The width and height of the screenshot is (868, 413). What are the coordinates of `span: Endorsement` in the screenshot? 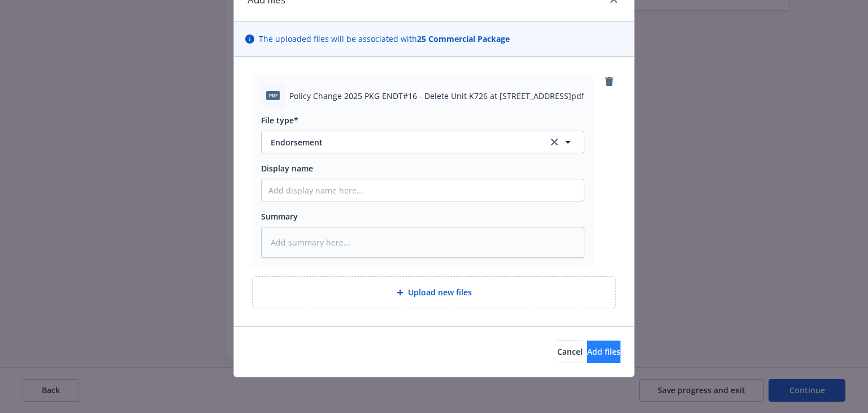 It's located at (402, 142).